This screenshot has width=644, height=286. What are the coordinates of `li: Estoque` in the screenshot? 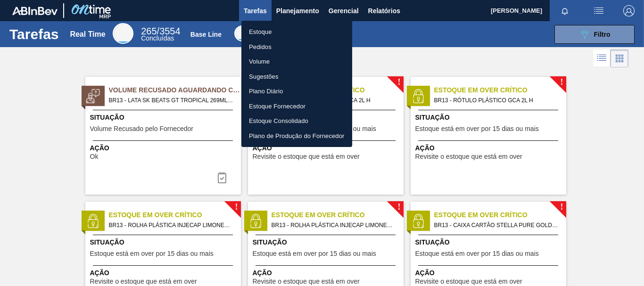 It's located at (296, 32).